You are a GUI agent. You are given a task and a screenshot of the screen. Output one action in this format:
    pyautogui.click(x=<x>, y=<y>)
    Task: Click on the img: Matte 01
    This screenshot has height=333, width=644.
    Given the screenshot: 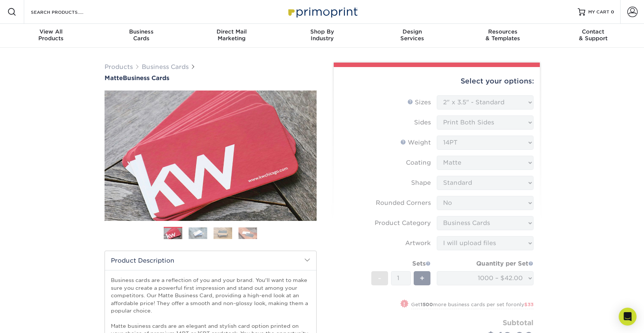 What is the action you would take?
    pyautogui.click(x=211, y=156)
    